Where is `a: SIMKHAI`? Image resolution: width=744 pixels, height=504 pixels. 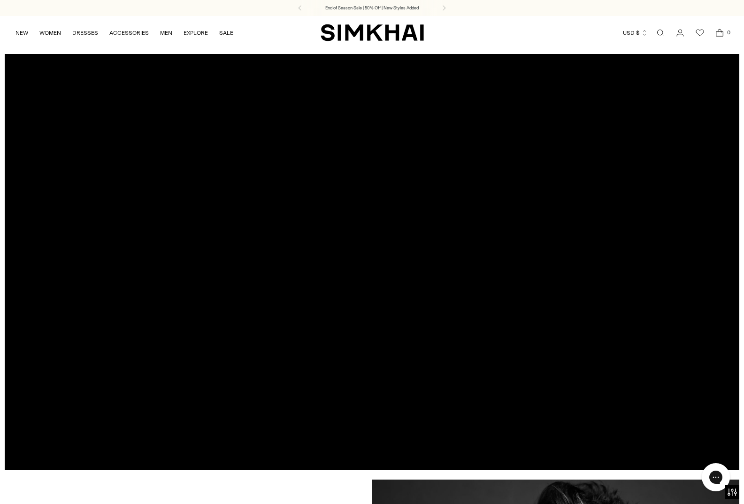
a: SIMKHAI is located at coordinates (372, 32).